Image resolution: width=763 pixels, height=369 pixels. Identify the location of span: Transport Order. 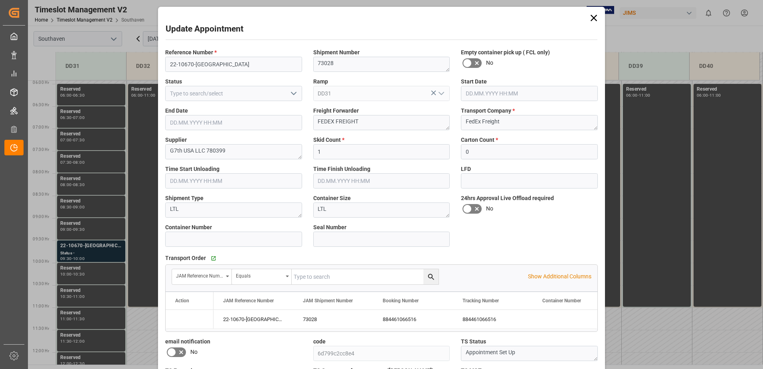
(186, 258).